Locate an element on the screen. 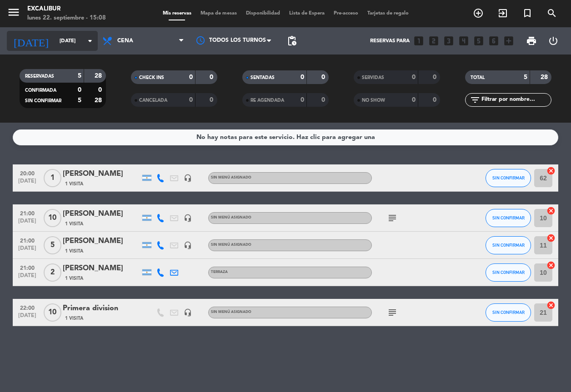 Image resolution: width=571 pixels, height=392 pixels. div: Primera division is located at coordinates (102, 308).